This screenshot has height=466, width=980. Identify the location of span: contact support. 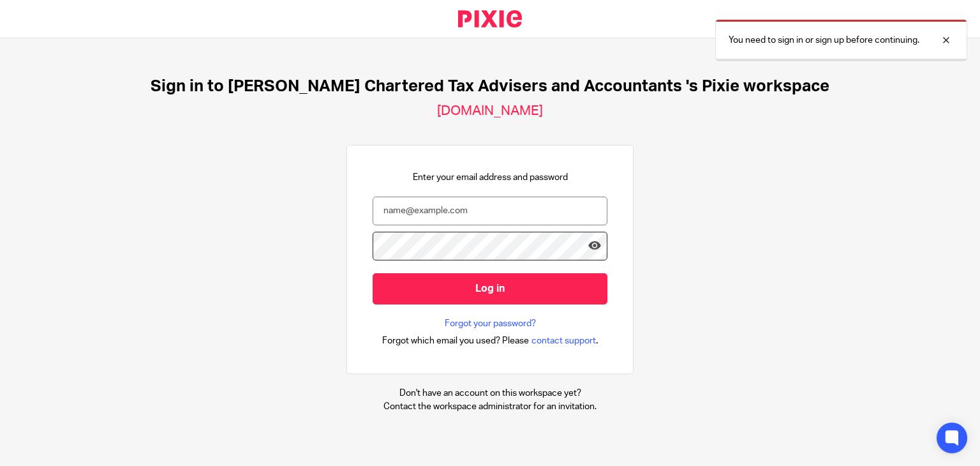
(563, 341).